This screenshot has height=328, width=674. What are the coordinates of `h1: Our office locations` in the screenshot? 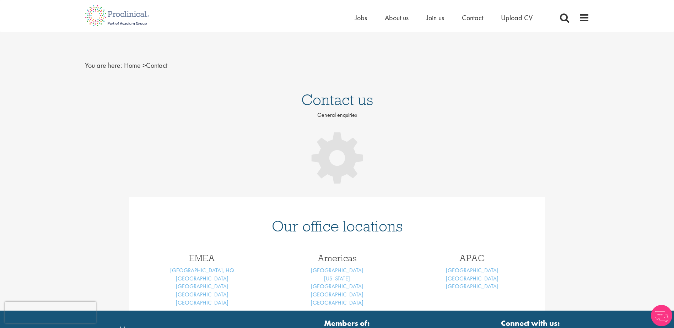 It's located at (337, 226).